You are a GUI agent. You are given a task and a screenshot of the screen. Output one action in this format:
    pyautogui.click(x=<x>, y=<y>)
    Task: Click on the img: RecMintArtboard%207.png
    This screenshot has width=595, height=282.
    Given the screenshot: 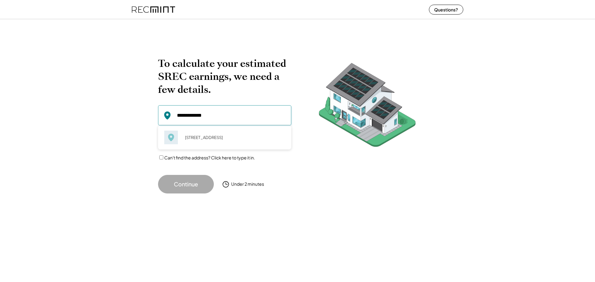 What is the action you would take?
    pyautogui.click(x=367, y=107)
    